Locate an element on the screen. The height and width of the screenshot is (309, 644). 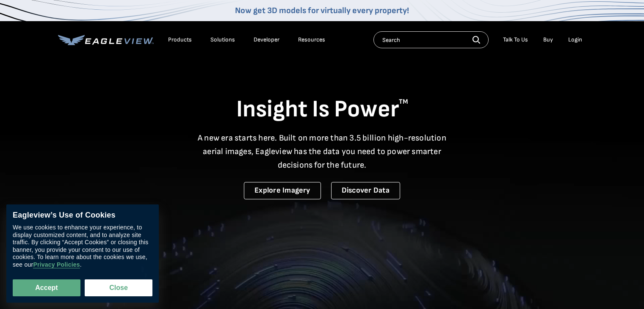
a: Developer is located at coordinates (266, 40).